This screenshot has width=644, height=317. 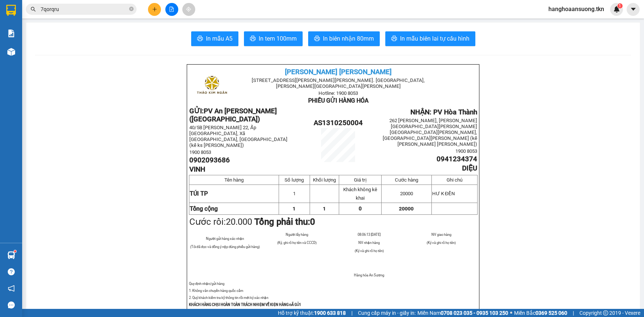 I want to click on strong: 1900 633 818, so click(x=330, y=313).